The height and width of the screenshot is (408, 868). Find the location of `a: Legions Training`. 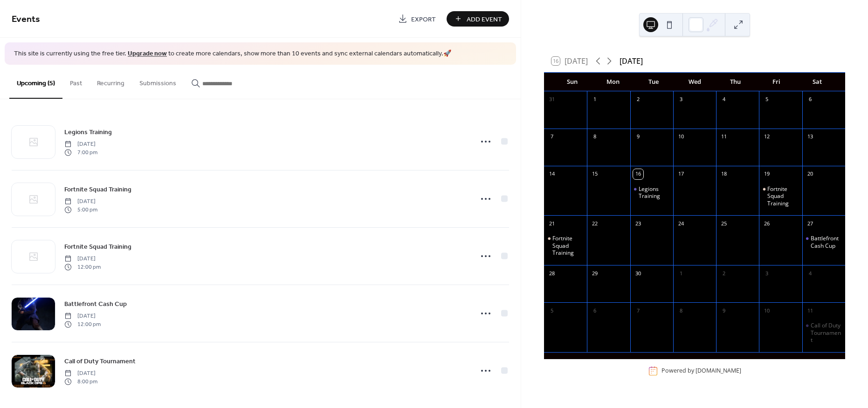

a: Legions Training is located at coordinates (88, 132).